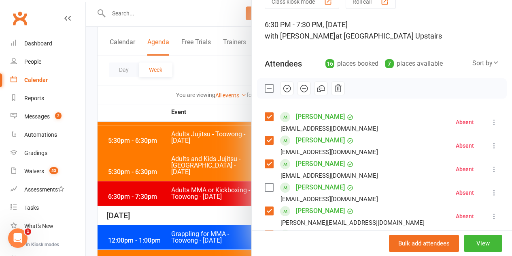  Describe the element at coordinates (48, 43) in the screenshot. I see `a: Dashboard` at that location.